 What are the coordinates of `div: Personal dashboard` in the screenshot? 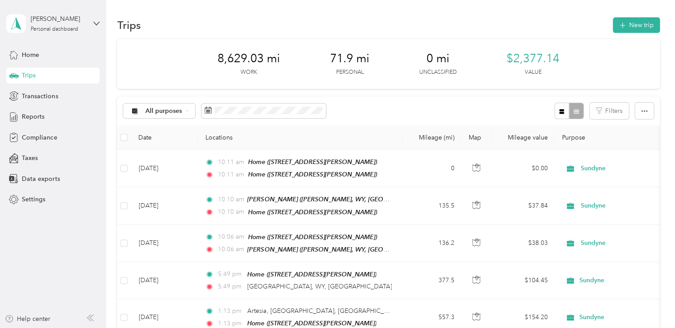 It's located at (54, 29).